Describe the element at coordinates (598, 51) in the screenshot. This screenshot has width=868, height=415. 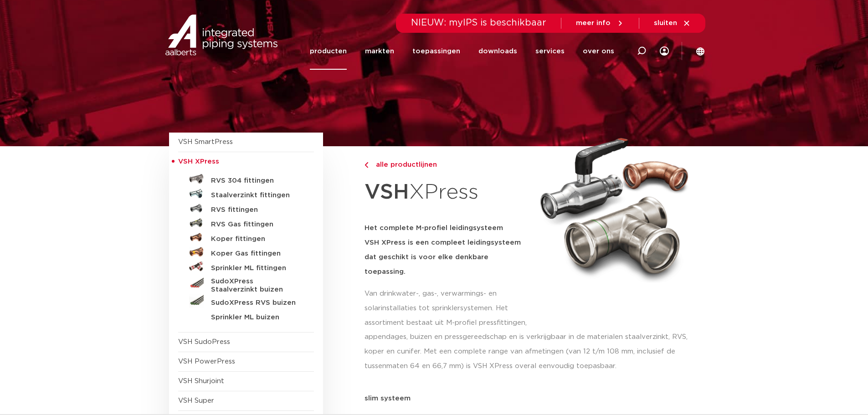
I see `a: over ons` at that location.